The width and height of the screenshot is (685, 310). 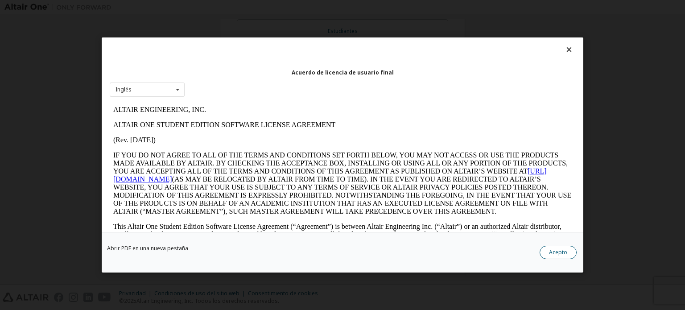 I want to click on a: Abrir PDF en una nueva pestaña, so click(x=148, y=249).